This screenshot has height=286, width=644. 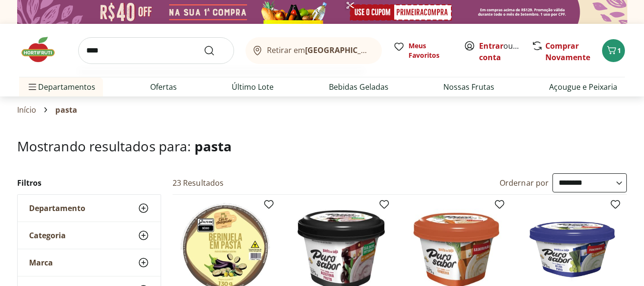 I want to click on span: Categoria, so click(x=47, y=235).